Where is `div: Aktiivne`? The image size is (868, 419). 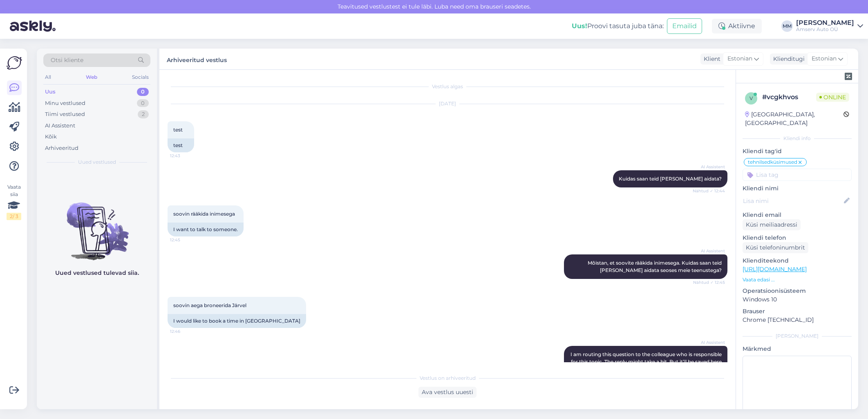 div: Aktiivne is located at coordinates (737, 26).